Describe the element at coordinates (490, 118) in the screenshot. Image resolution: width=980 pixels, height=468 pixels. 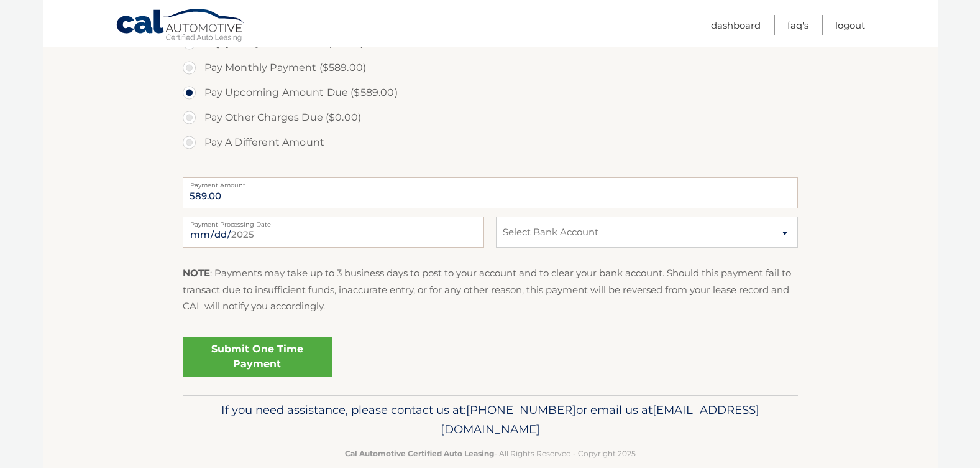
I see `label: Pay Other Charges Due ($0.00)` at that location.